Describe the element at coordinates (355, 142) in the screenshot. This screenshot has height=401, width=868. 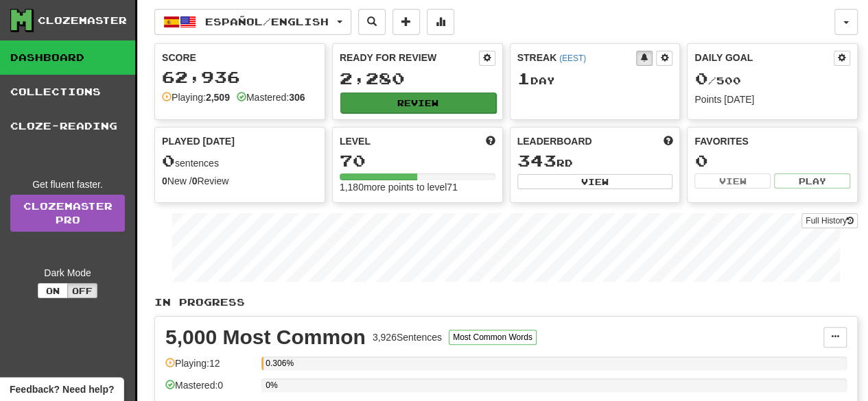
I see `span: Level` at that location.